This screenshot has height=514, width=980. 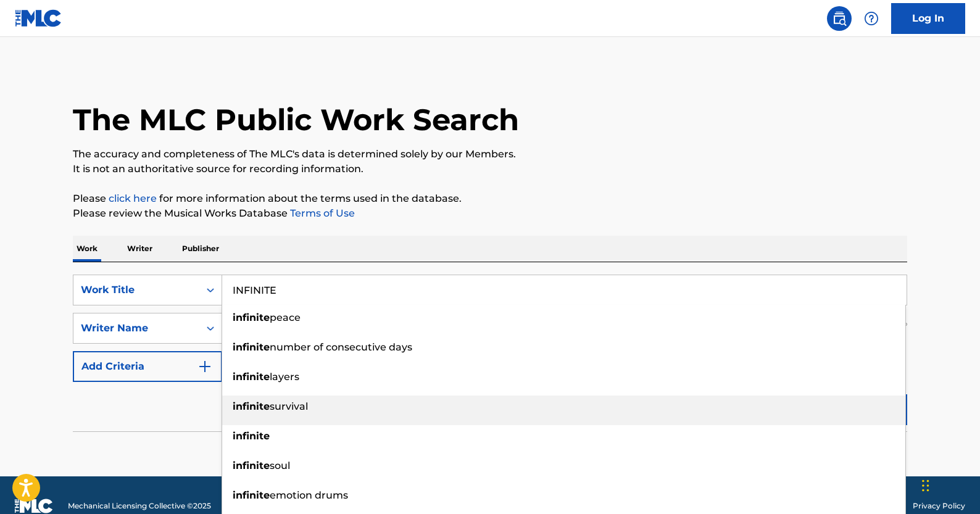 I want to click on span: peace, so click(x=285, y=317).